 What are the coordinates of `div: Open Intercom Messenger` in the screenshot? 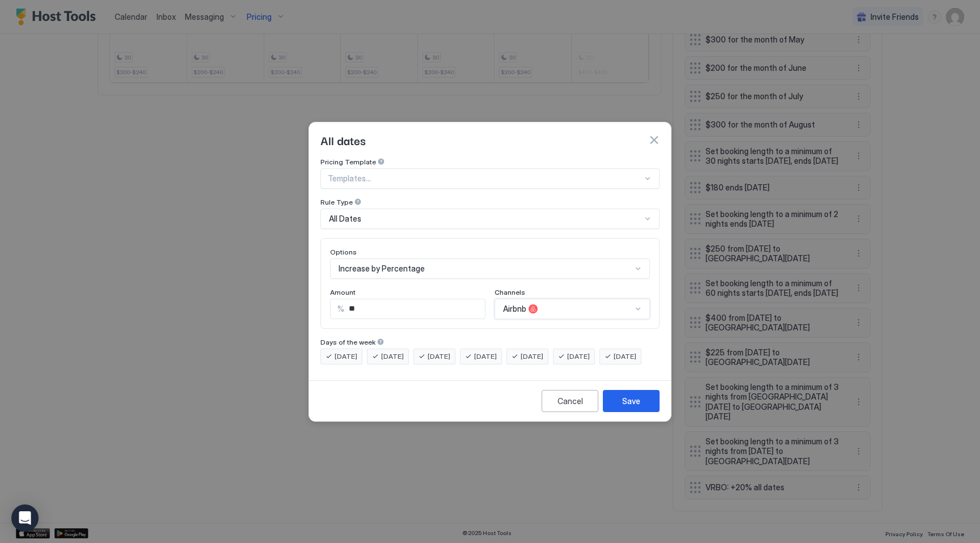 It's located at (25, 518).